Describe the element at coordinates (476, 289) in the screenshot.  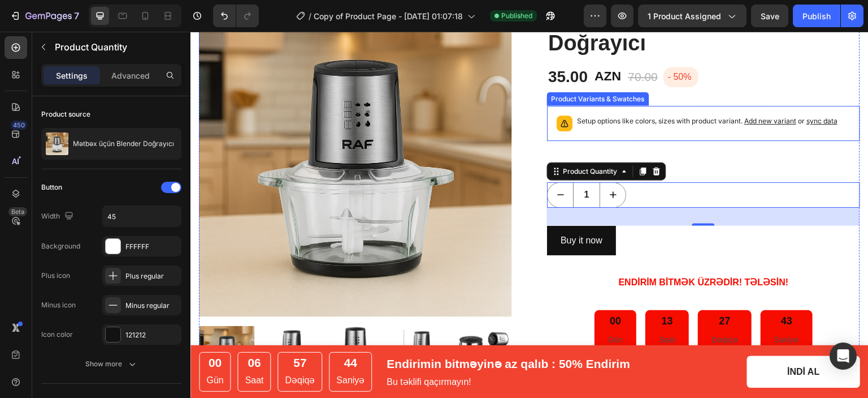
I see `div: 13` at that location.